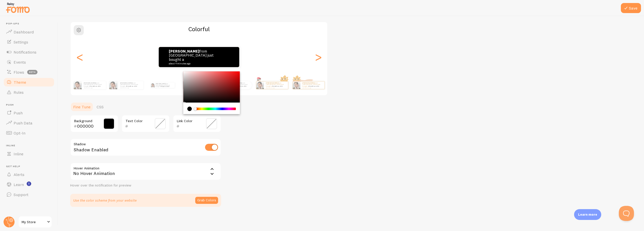 The width and height of the screenshot is (644, 231). I want to click on a: Flows beta, so click(29, 72).